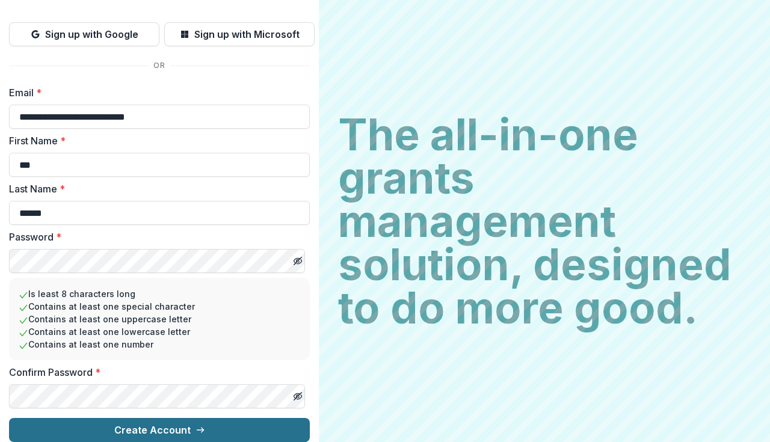 Image resolution: width=770 pixels, height=442 pixels. What do you see at coordinates (159, 430) in the screenshot?
I see `button: Create Account` at bounding box center [159, 430].